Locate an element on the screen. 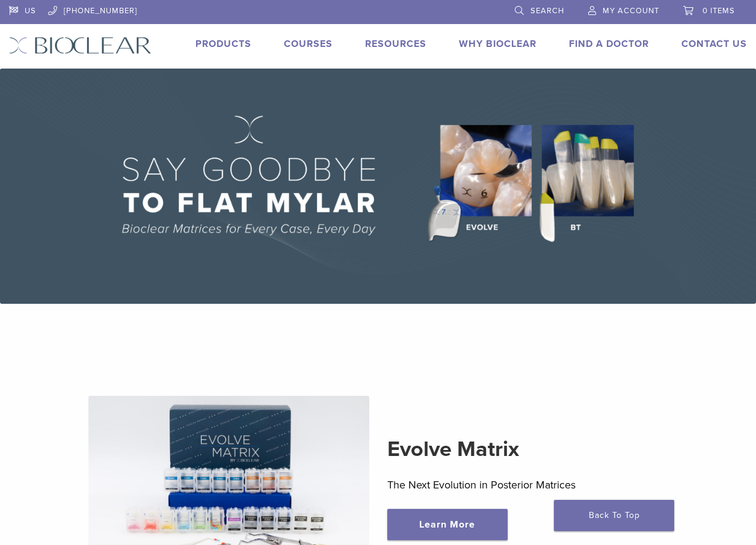 This screenshot has width=756, height=545. a: Why Bioclear is located at coordinates (498, 44).